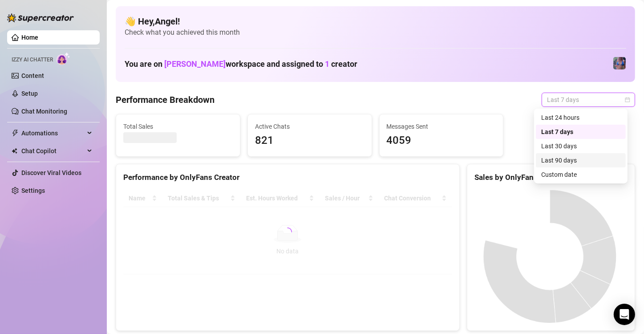 The image size is (644, 334). What do you see at coordinates (33, 190) in the screenshot?
I see `a: Settings` at bounding box center [33, 190].